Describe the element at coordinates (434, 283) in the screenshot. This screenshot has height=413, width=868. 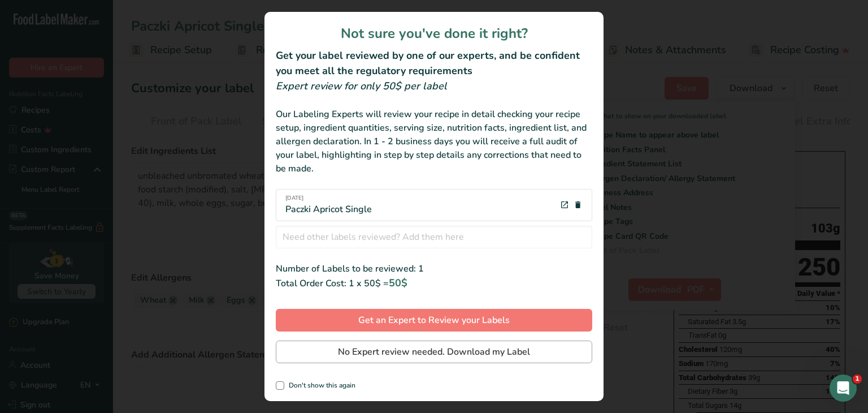
I see `div: Total Order Cost: 1 x 50$ =` at that location.